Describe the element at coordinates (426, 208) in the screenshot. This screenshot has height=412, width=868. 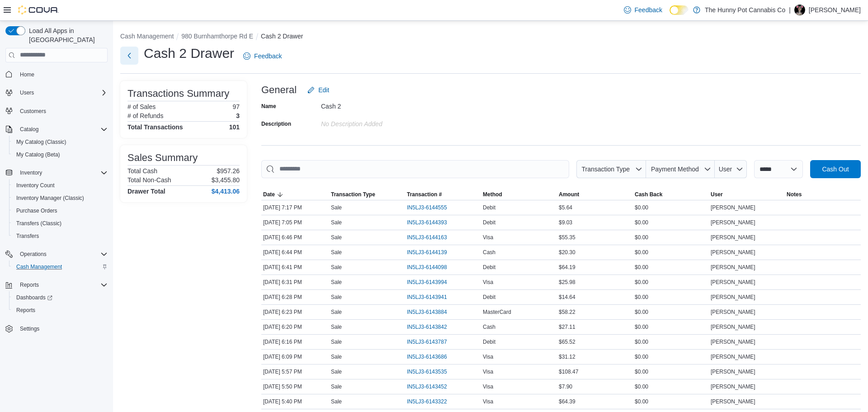
I see `span: IN5LJ3-6144555` at that location.